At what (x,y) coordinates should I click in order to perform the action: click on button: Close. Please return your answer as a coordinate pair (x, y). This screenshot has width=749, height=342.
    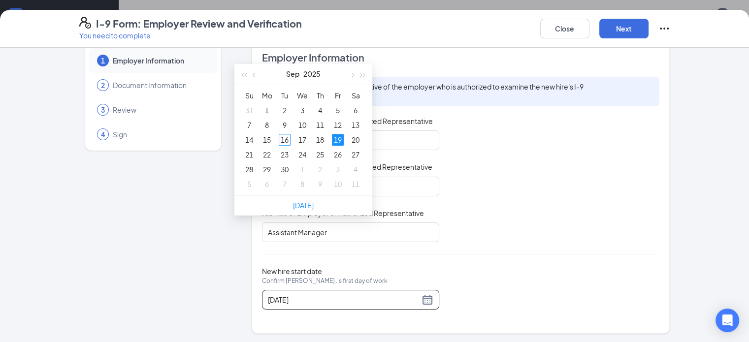
    Looking at the image, I should click on (565, 29).